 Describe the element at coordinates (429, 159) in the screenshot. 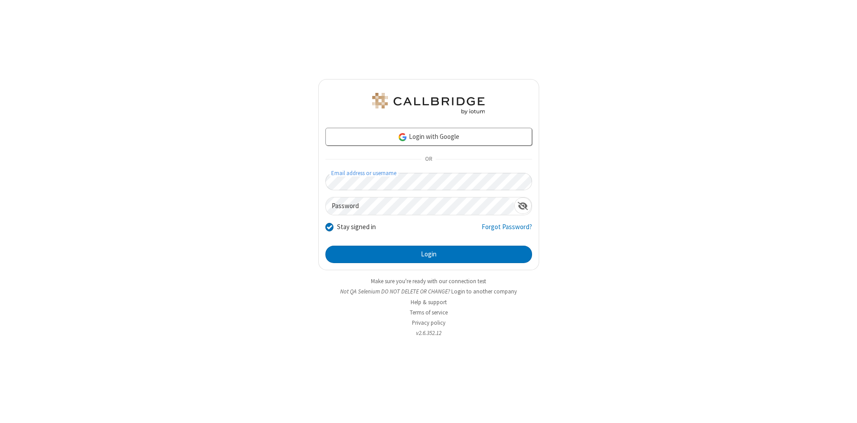

I see `span: OR` at that location.